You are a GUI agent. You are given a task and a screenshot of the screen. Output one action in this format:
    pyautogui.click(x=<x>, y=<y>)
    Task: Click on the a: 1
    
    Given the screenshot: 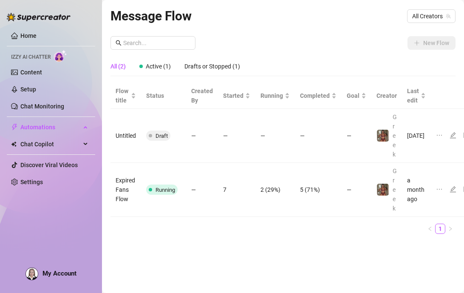 What is the action you would take?
    pyautogui.click(x=441, y=229)
    